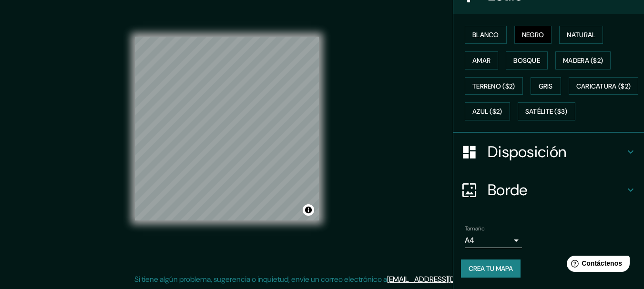 The height and width of the screenshot is (289, 644). Describe the element at coordinates (42, 11) in the screenshot. I see `font: Contáctenos` at that location.